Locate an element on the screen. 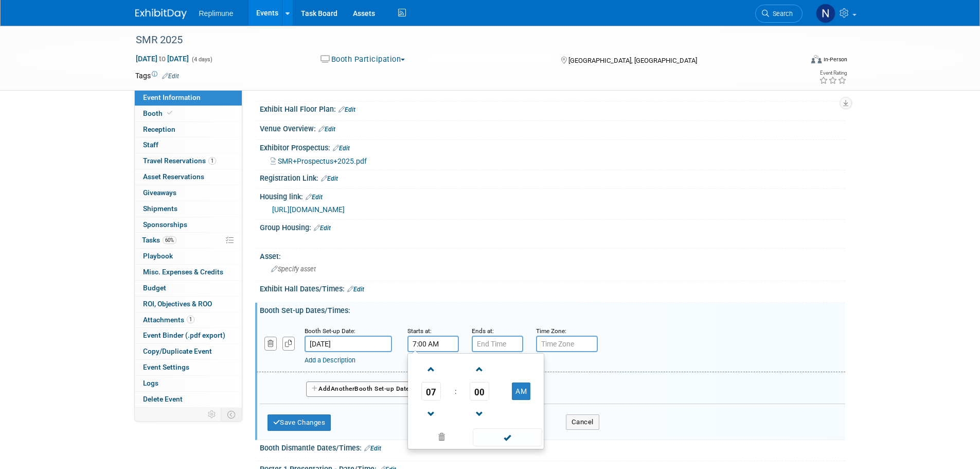 The image size is (980, 469). span: Replimune is located at coordinates (216, 14).